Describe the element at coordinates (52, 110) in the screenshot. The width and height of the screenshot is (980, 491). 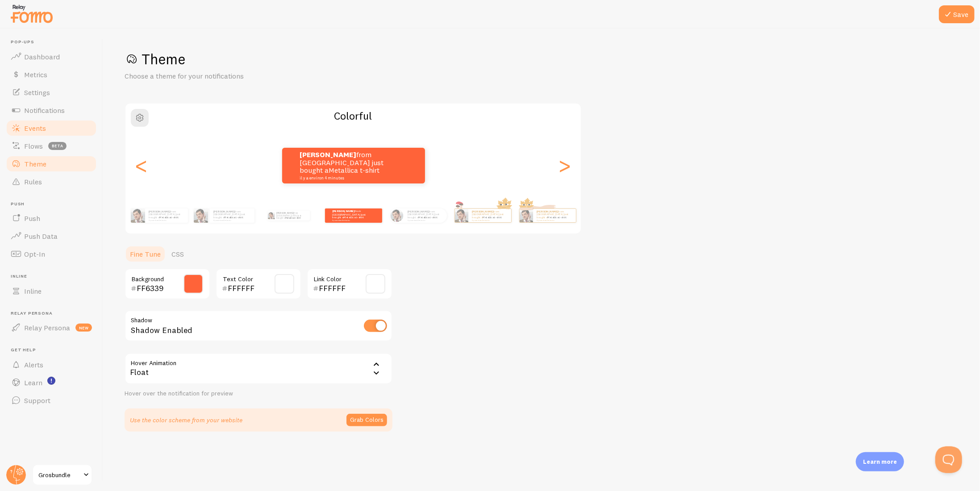
I see `a: Notifications` at that location.